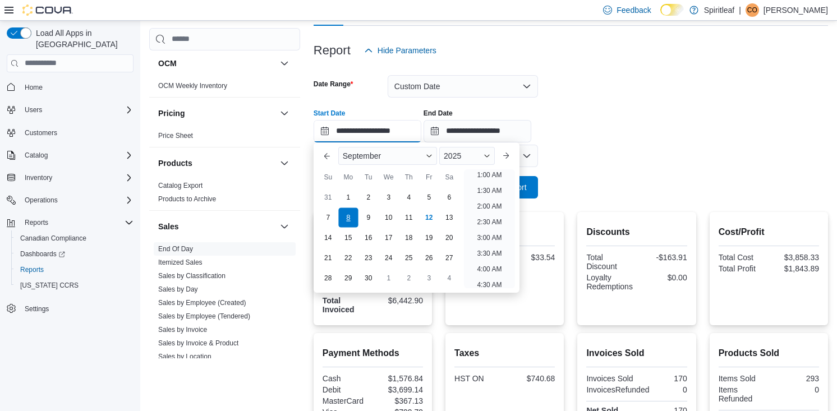 The width and height of the screenshot is (837, 411). What do you see at coordinates (795, 257) in the screenshot?
I see `div: $3,858.33` at bounding box center [795, 257].